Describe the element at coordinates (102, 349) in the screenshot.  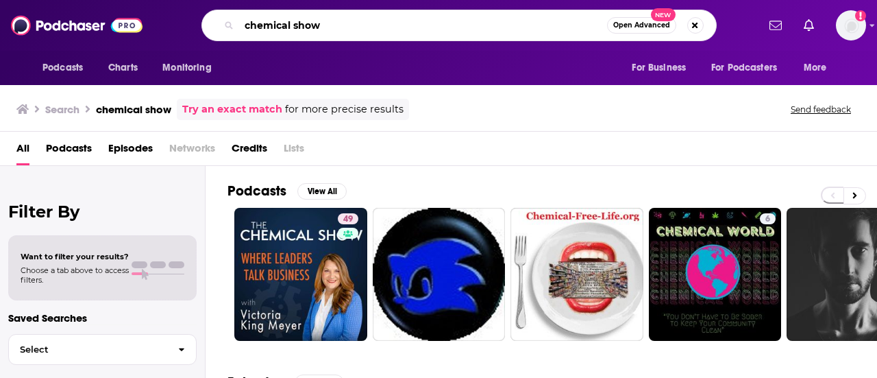
I see `button: Select` at that location.